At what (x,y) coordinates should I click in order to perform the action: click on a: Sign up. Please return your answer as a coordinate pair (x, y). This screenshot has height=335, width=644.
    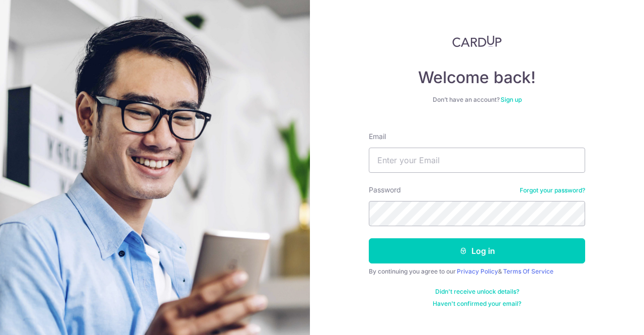
    Looking at the image, I should click on (511, 99).